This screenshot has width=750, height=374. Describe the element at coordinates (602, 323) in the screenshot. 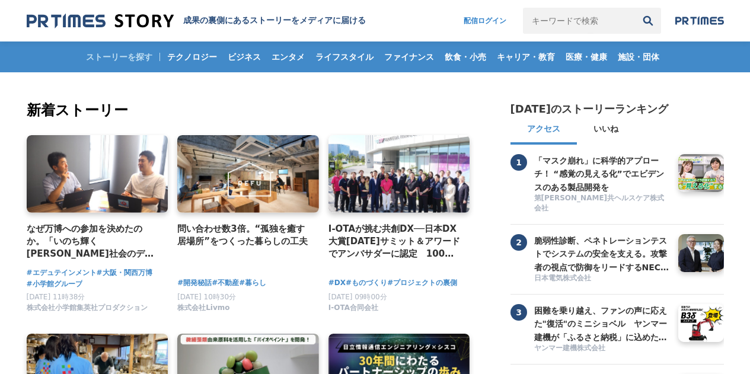

I see `a: 困難を乗り越え、ファンの声に応えた"復活"のミニショベル ヤンマー建機が「ふるさと納税」に込めた、ものづくりへの誇りと地域への想い` at that location.